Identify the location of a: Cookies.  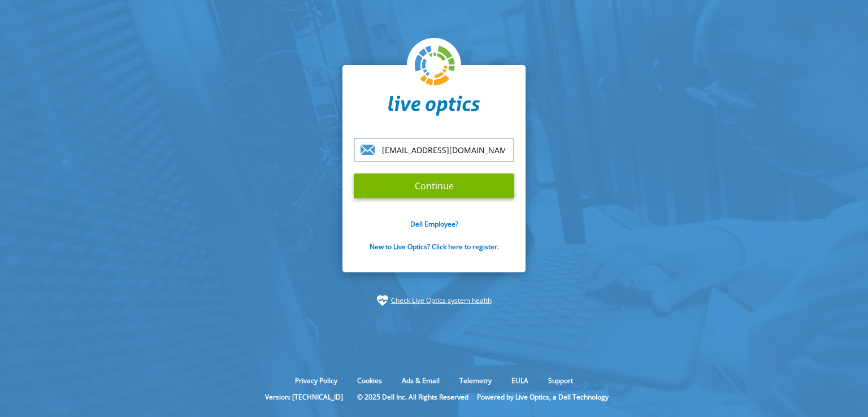
(369, 381).